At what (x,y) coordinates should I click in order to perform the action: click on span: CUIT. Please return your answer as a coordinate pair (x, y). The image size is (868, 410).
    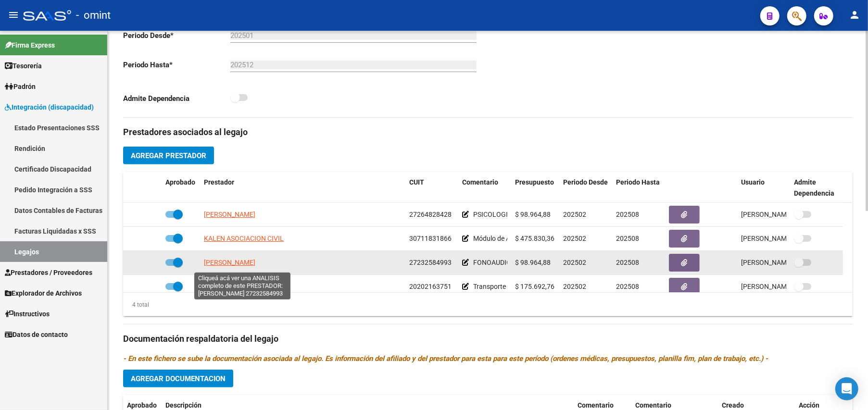
    Looking at the image, I should click on (417, 182).